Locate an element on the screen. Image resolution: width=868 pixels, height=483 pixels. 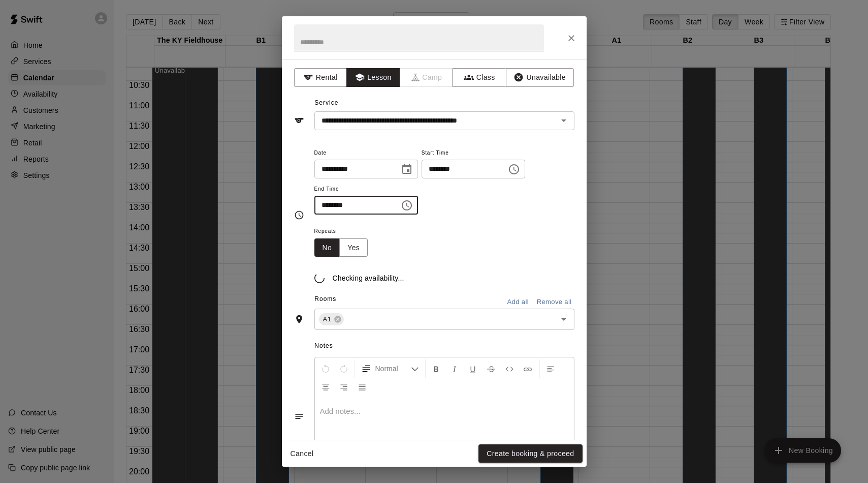
button: Add all is located at coordinates (518, 302).